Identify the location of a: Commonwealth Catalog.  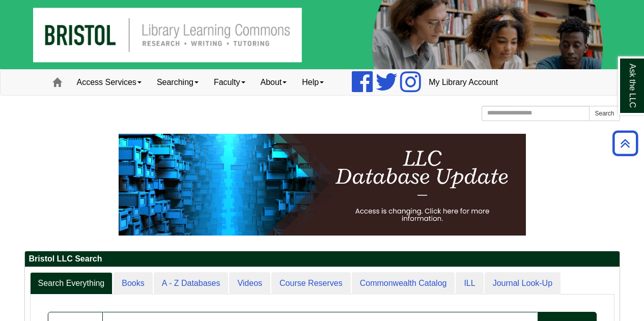
(403, 283).